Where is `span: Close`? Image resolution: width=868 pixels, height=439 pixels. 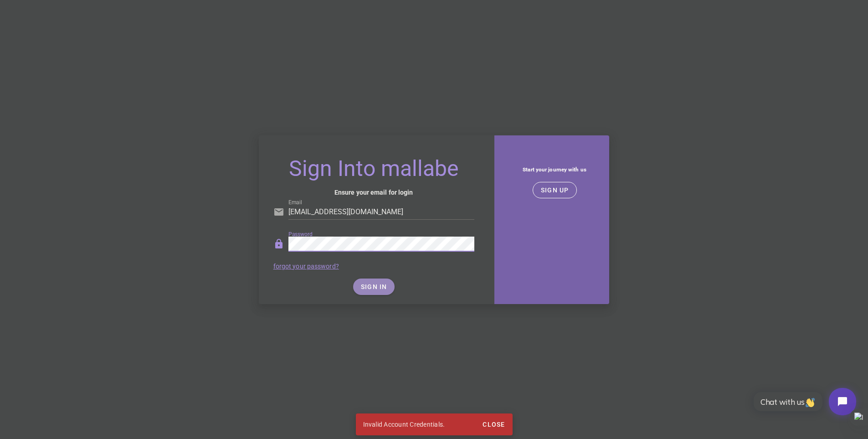 span: Close is located at coordinates (493, 425).